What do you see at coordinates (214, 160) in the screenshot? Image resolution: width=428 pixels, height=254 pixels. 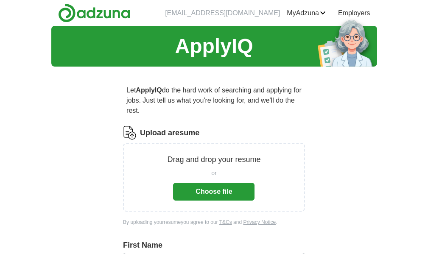 I see `p: Drag and drop your resume` at bounding box center [214, 160].